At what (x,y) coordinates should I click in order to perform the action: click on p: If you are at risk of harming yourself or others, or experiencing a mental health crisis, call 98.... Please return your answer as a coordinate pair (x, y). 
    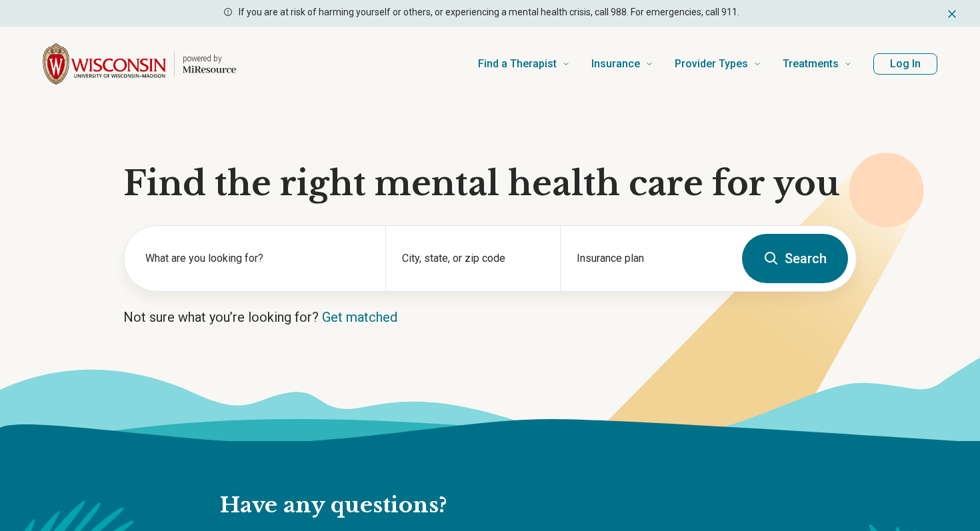
    Looking at the image, I should click on (489, 12).